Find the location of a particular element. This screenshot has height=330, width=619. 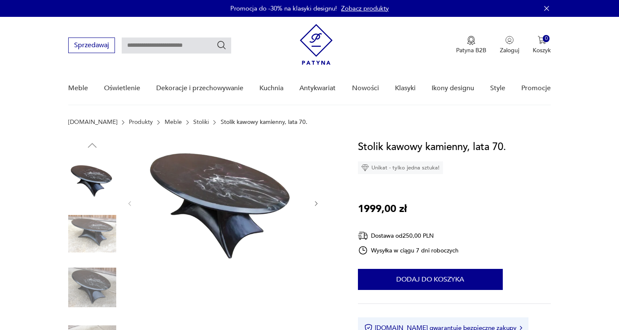

a: Kuchnia is located at coordinates (271, 88).